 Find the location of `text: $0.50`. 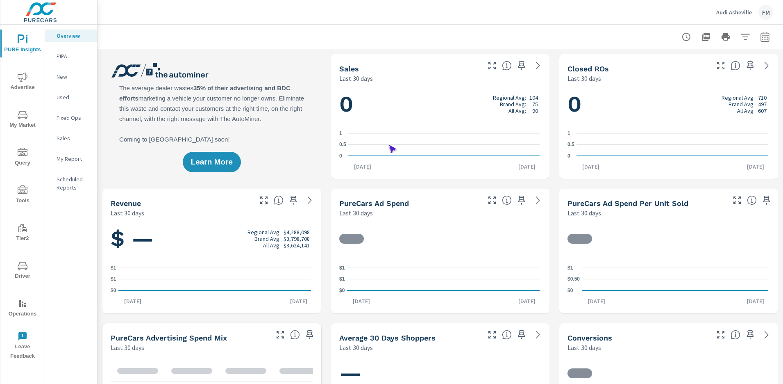

text: $0.50 is located at coordinates (574, 279).